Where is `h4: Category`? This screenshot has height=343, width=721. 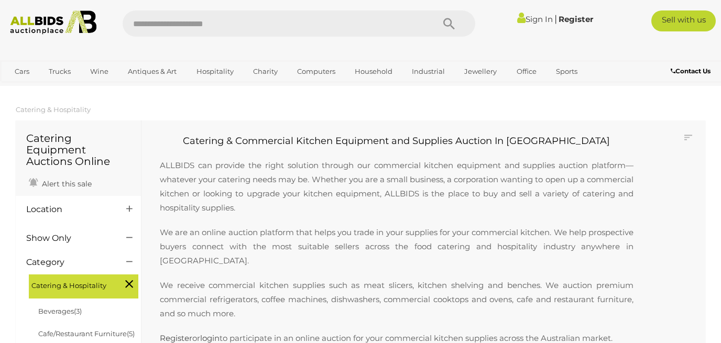 h4: Category is located at coordinates (68, 263).